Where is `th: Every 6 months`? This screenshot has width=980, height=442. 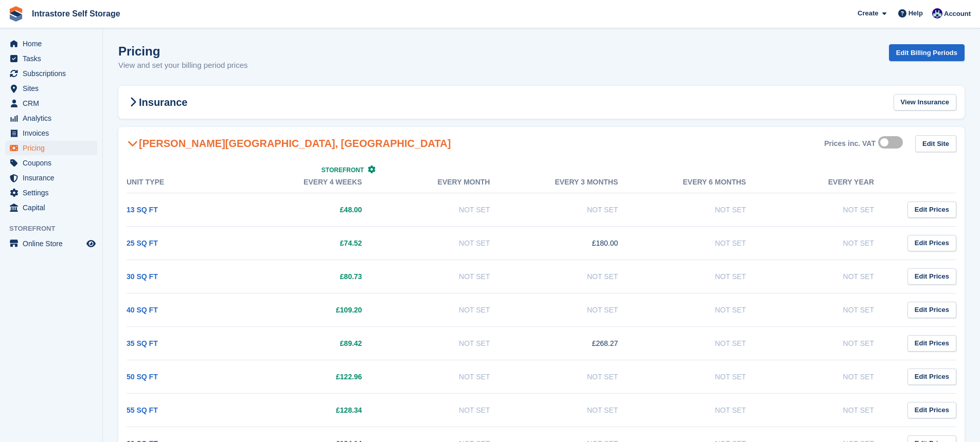 th: Every 6 months is located at coordinates (702, 183).